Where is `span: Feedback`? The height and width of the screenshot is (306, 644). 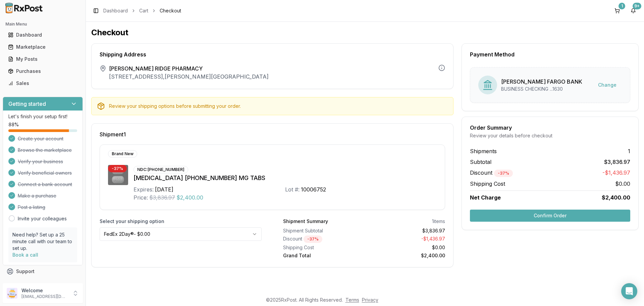 span: Feedback is located at coordinates (27, 283).